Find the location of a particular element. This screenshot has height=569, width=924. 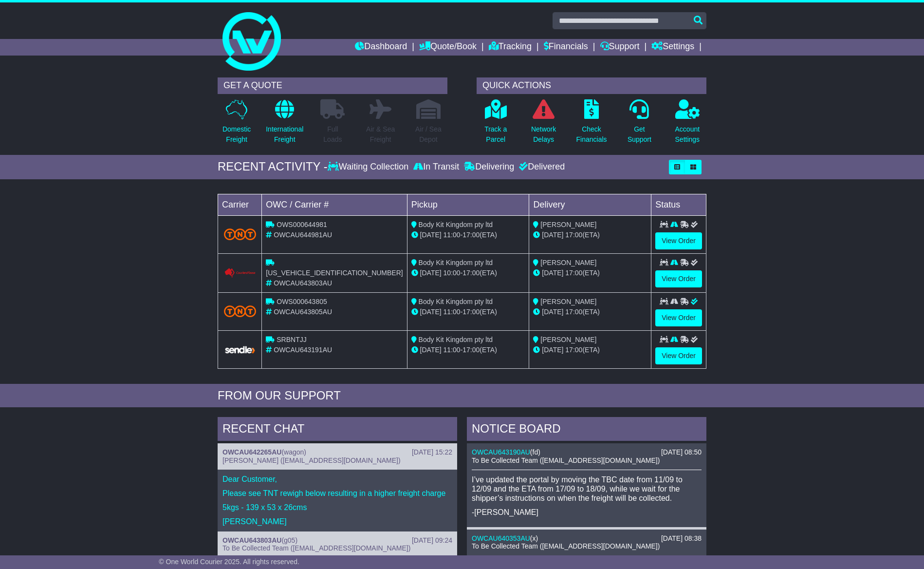

p: Dear Customer, is located at coordinates (337, 479).